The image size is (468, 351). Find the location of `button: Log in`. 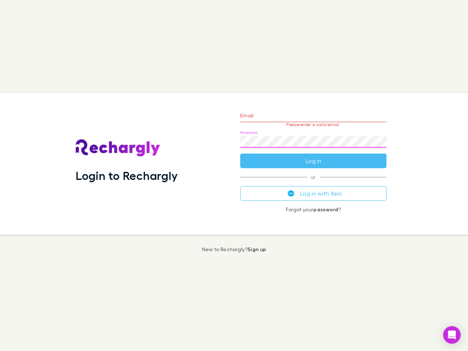

button: Log in is located at coordinates (313, 161).